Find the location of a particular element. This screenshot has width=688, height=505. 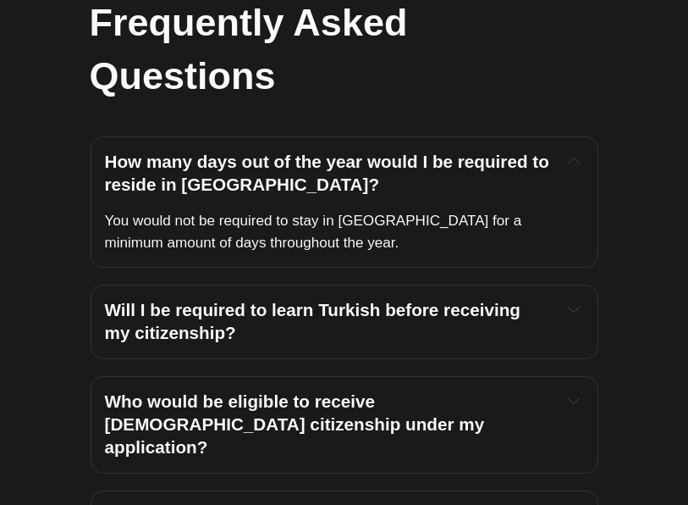

span: Will I be required to learn Turkish before receiving my citizenship? is located at coordinates (315, 321).